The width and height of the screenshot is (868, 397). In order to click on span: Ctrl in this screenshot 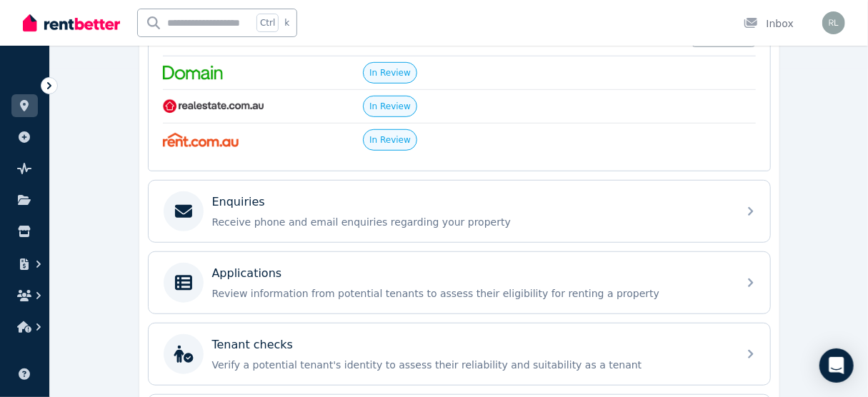, I will do `click(267, 23)`.